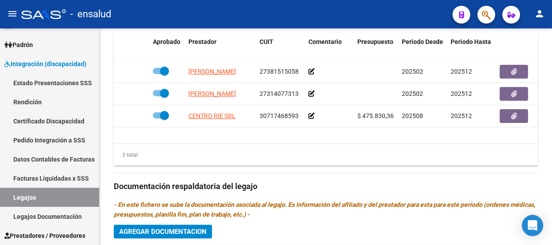 This screenshot has width=552, height=245. Describe the element at coordinates (91, 14) in the screenshot. I see `span: - ensalud` at that location.